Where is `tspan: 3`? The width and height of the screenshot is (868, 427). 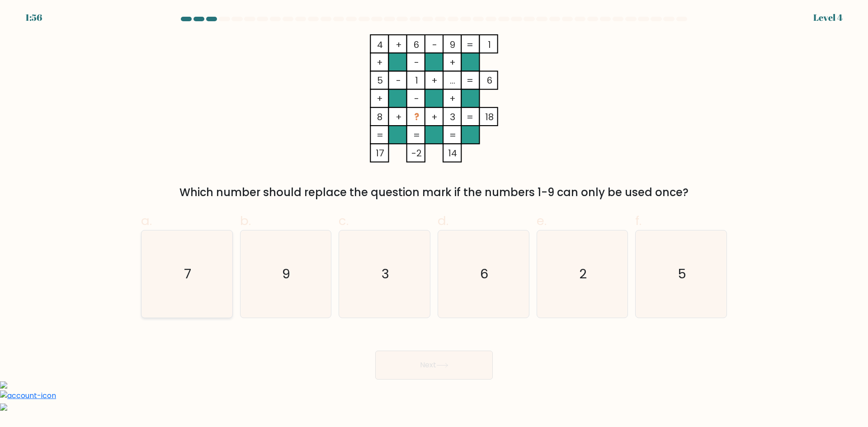 tspan: 3 is located at coordinates (453, 117).